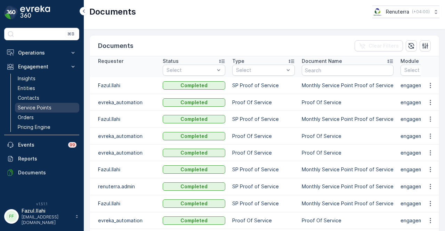  I want to click on p: 99, so click(72, 145).